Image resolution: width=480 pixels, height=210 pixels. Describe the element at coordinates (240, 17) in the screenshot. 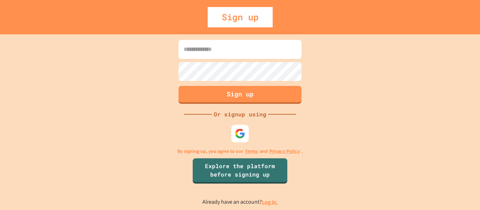

I see `div: Sign up` at that location.